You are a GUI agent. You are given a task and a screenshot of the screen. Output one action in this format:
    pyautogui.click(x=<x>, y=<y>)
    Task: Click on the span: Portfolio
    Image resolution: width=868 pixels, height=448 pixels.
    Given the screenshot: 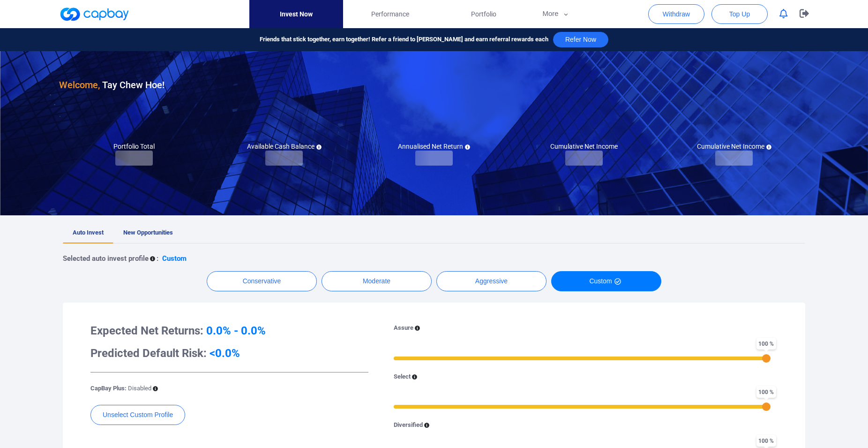 What is the action you would take?
    pyautogui.click(x=484, y=14)
    